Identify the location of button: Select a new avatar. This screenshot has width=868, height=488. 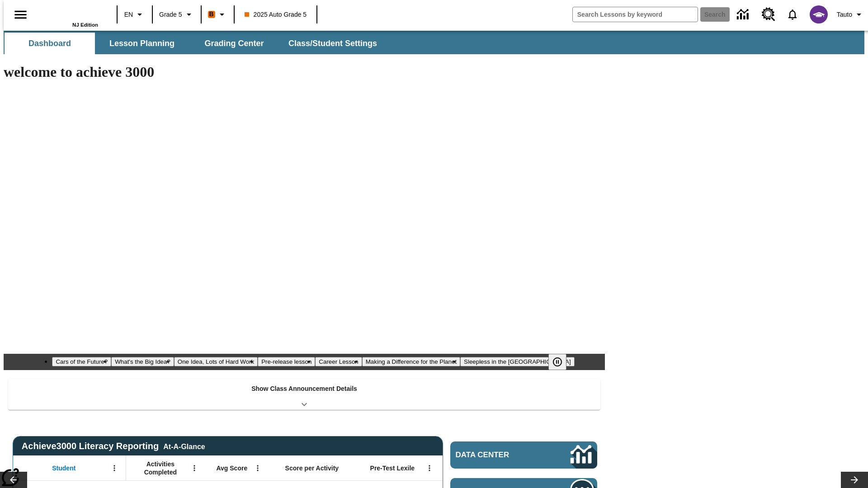
(819, 14).